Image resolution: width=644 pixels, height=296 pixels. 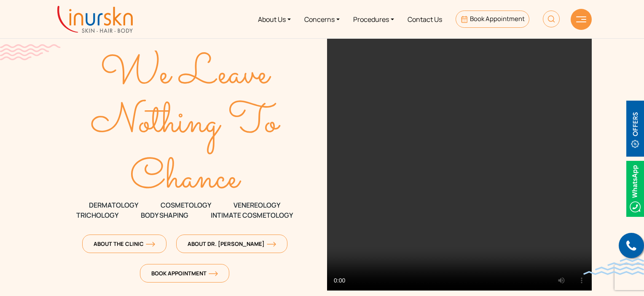 What do you see at coordinates (252, 215) in the screenshot?
I see `span: Intimate Cosmetology` at bounding box center [252, 215].